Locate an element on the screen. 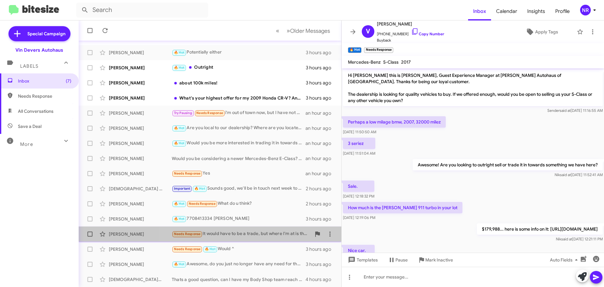  span: Try Pausing is located at coordinates (183, 113).